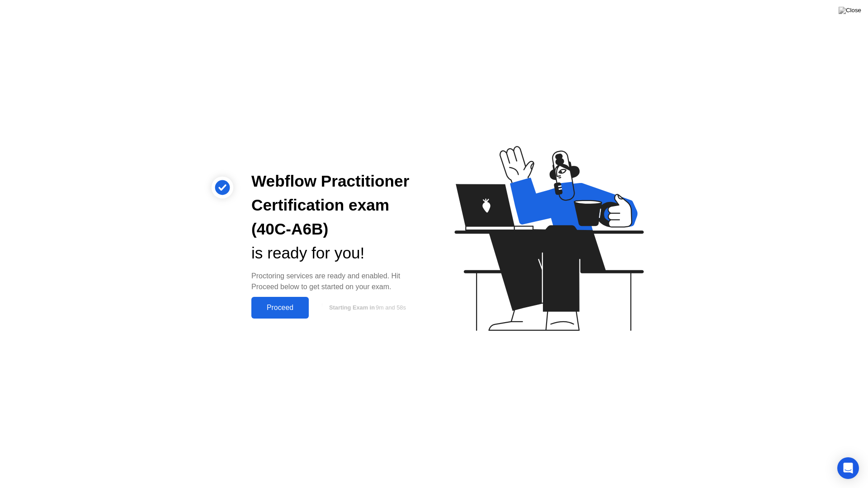 The height and width of the screenshot is (488, 868). What do you see at coordinates (335, 281) in the screenshot?
I see `div: Proctoring services are ready and enabled. Hit Proceed below to get started on your exam.` at bounding box center [335, 281].